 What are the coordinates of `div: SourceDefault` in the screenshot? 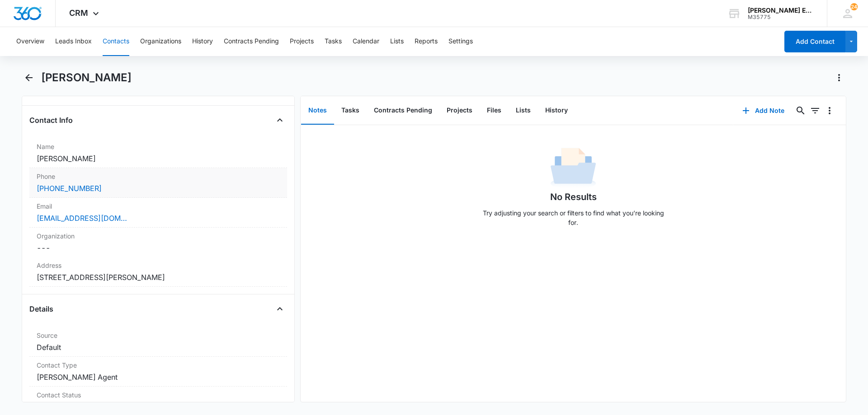 It's located at (158, 342).